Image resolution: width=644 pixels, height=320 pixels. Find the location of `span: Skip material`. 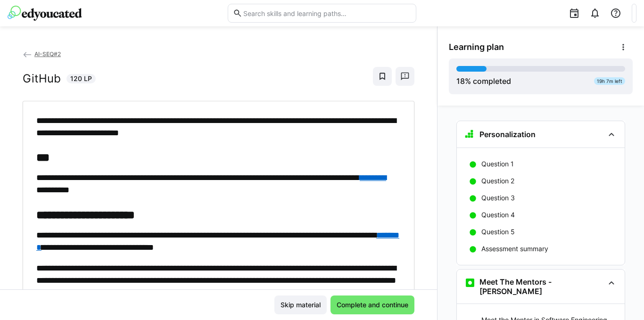

span: Skip material is located at coordinates (300, 305).